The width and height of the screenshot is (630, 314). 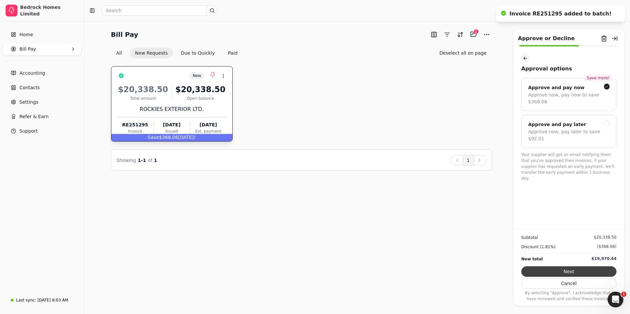 What do you see at coordinates (604, 259) in the screenshot?
I see `div: $19,970.44` at bounding box center [604, 259].